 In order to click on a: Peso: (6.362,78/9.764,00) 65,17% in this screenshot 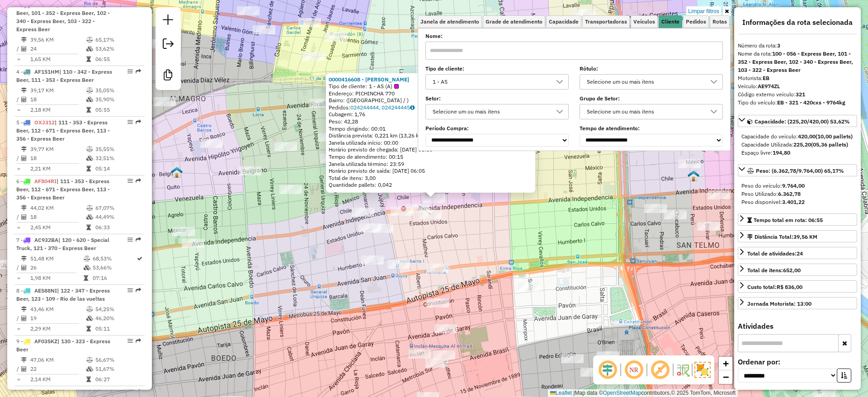, I will do `click(797, 170)`.